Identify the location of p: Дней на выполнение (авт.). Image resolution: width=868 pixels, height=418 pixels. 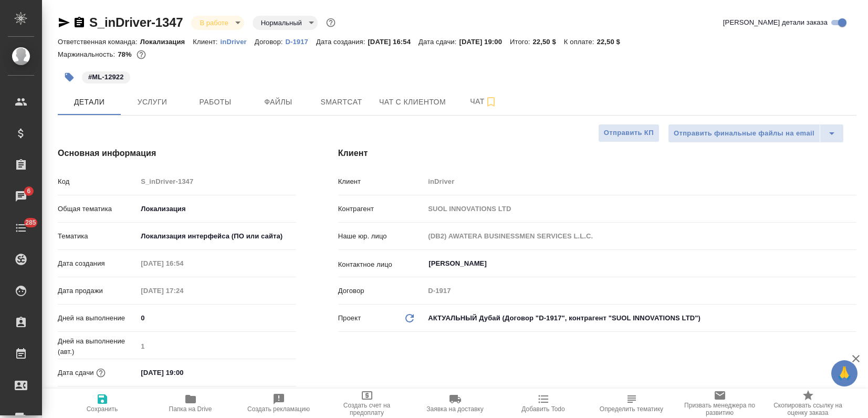
(97, 347).